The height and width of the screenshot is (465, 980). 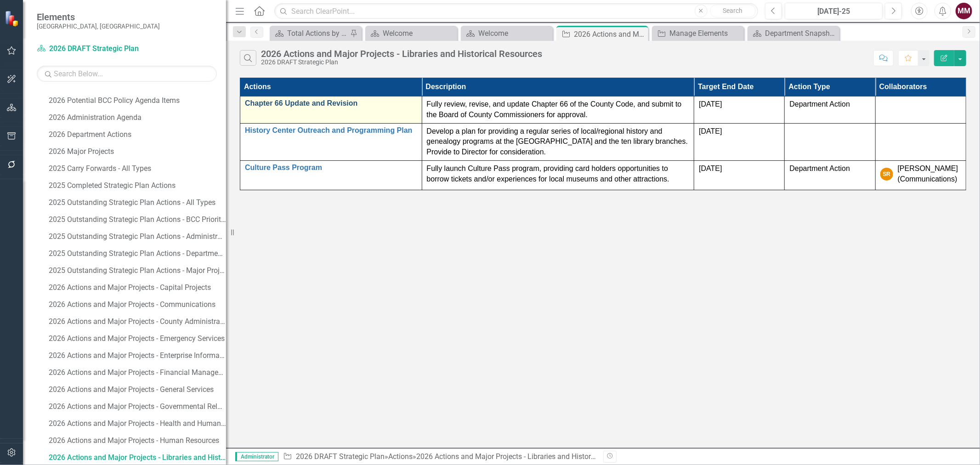 I want to click on div: Manage Elements, so click(x=706, y=33).